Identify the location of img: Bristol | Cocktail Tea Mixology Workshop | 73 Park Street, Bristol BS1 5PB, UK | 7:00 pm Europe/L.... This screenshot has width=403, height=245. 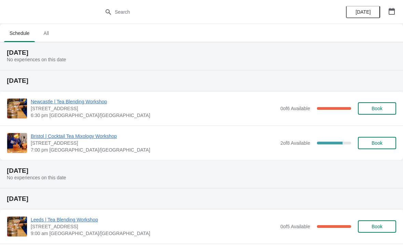
(17, 143).